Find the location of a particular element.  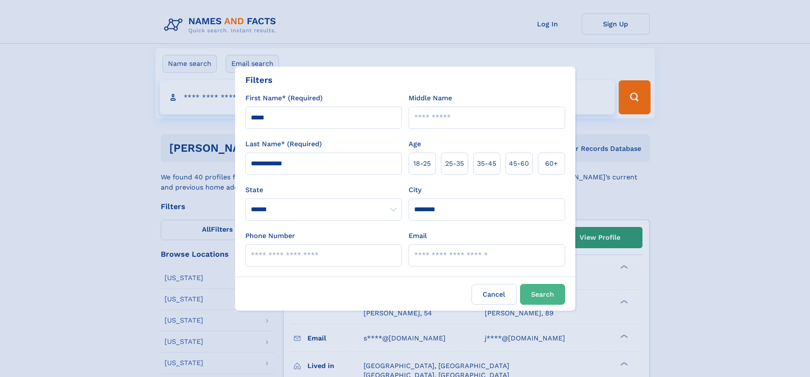

button: Search is located at coordinates (543, 294).